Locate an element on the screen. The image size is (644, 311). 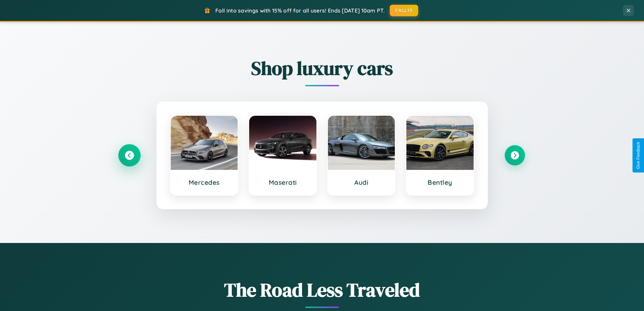
h3: Audi is located at coordinates (362, 182).